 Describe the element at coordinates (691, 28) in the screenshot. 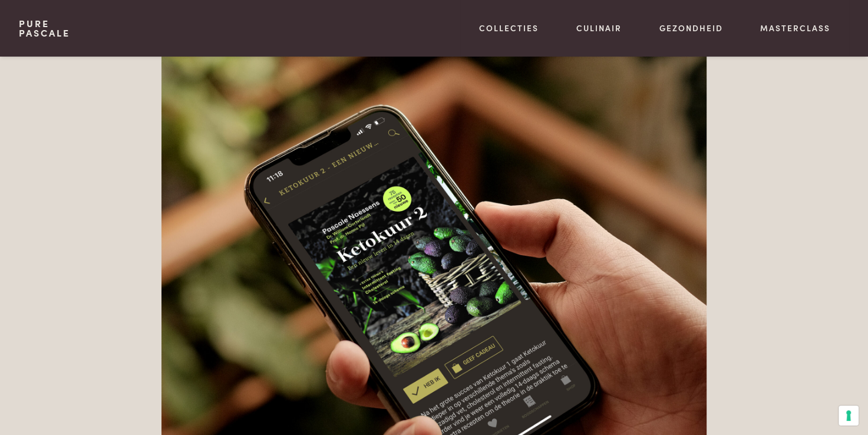

I see `a: Gezondheid` at that location.